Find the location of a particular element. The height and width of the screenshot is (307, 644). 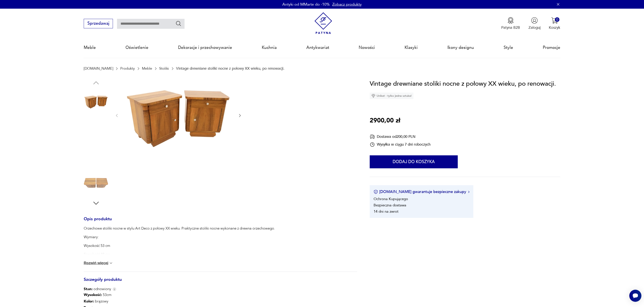

img: Ikona diamentu is located at coordinates (373, 96).